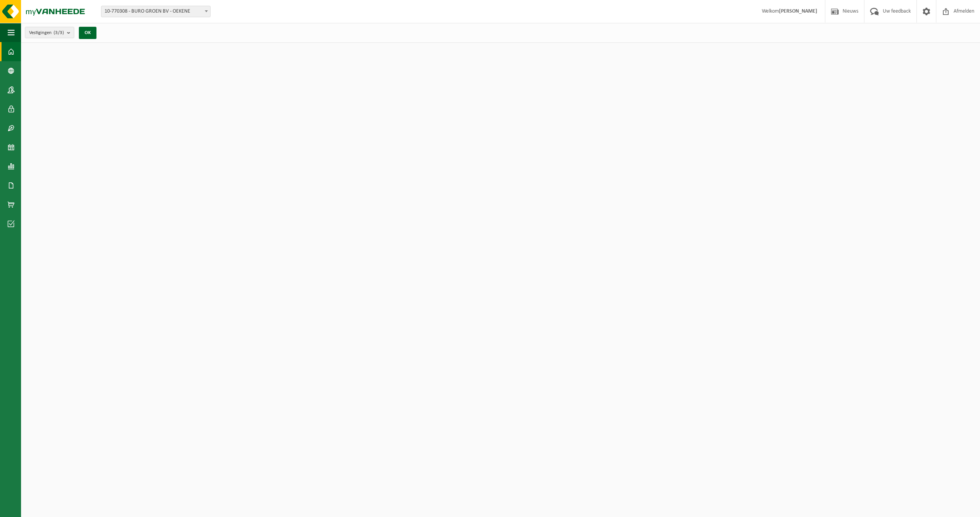  What do you see at coordinates (50, 33) in the screenshot?
I see `button: Vestigingen(3/3)` at bounding box center [50, 33].